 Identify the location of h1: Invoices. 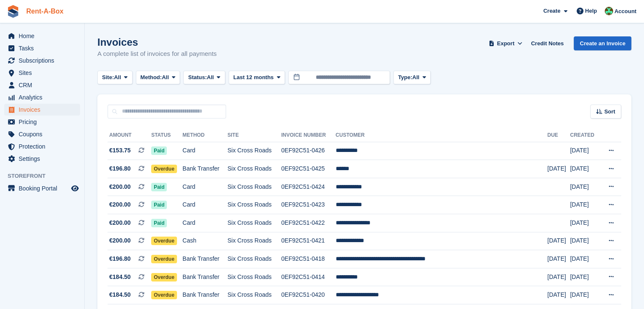
(157, 42).